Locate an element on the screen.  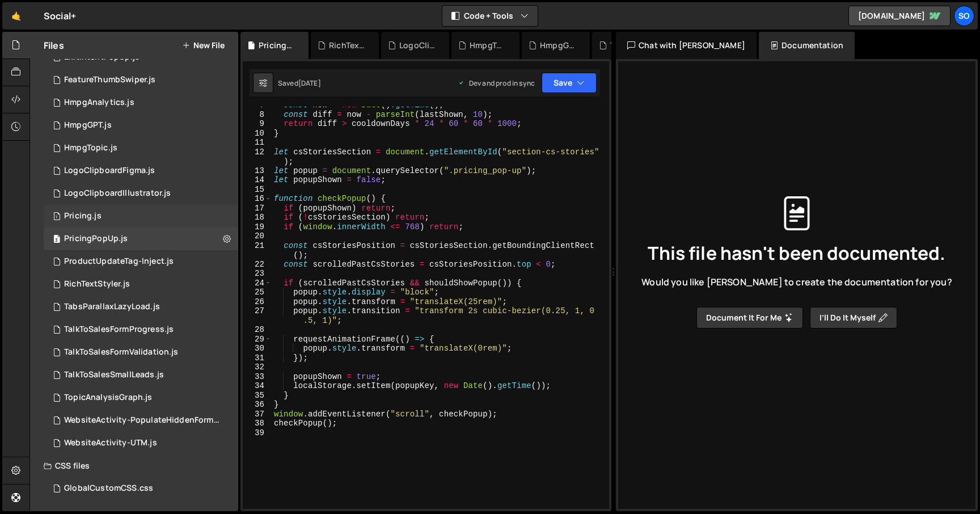
div: 39 is located at coordinates (257, 433).